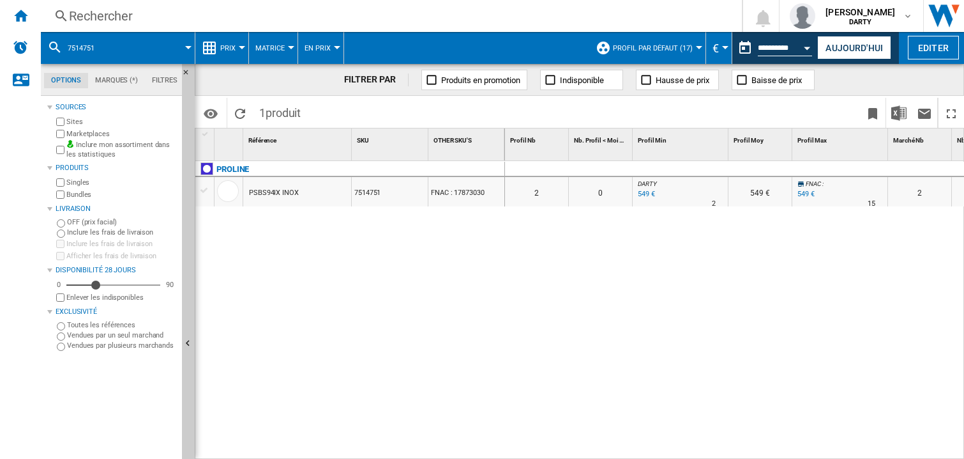 This screenshot has width=964, height=459. What do you see at coordinates (909, 140) in the screenshot?
I see `span: Marché Nb` at bounding box center [909, 140].